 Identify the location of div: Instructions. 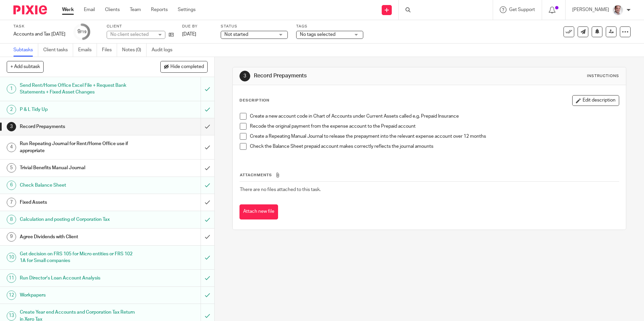
(603, 76).